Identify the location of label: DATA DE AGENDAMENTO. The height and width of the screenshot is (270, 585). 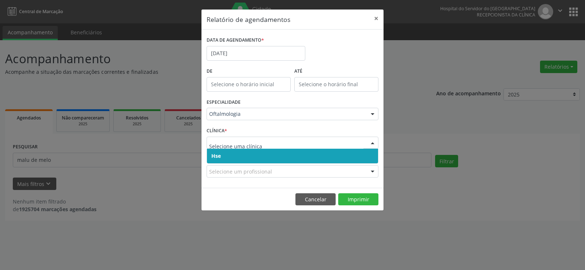
(235, 40).